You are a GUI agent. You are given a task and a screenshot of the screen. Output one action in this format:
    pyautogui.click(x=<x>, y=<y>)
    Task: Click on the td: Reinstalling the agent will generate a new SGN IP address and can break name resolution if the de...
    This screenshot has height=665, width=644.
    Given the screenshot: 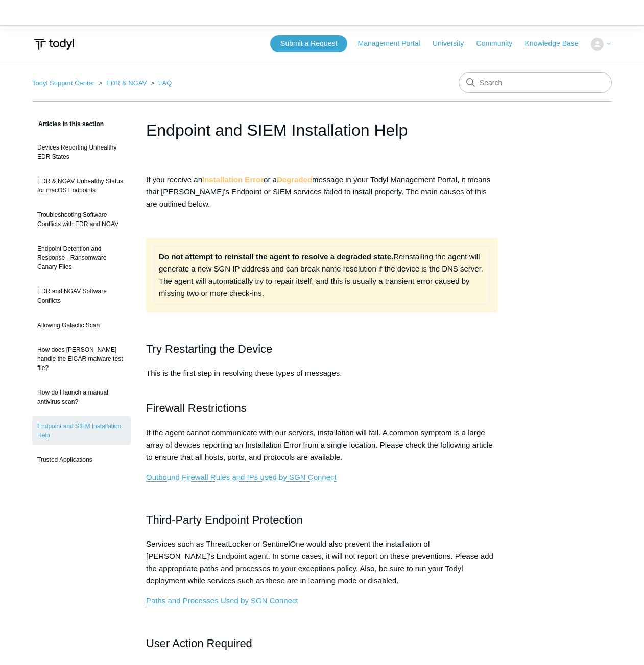 What is the action you would take?
    pyautogui.click(x=321, y=275)
    